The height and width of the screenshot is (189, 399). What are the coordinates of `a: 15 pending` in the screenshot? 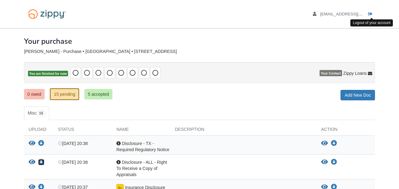 It's located at (64, 94).